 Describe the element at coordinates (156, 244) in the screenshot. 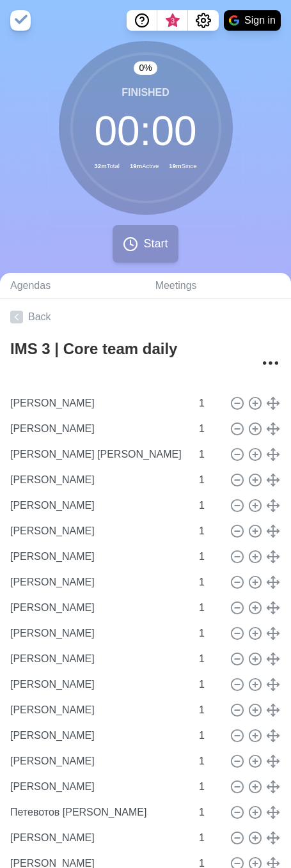

I see `span: Start` at that location.